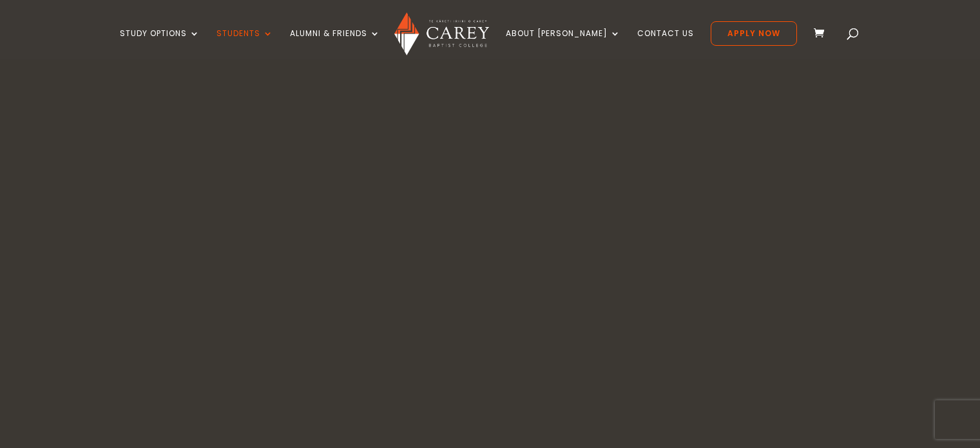 This screenshot has width=980, height=448. What do you see at coordinates (335, 44) in the screenshot?
I see `a: Alumni & Friends` at bounding box center [335, 44].